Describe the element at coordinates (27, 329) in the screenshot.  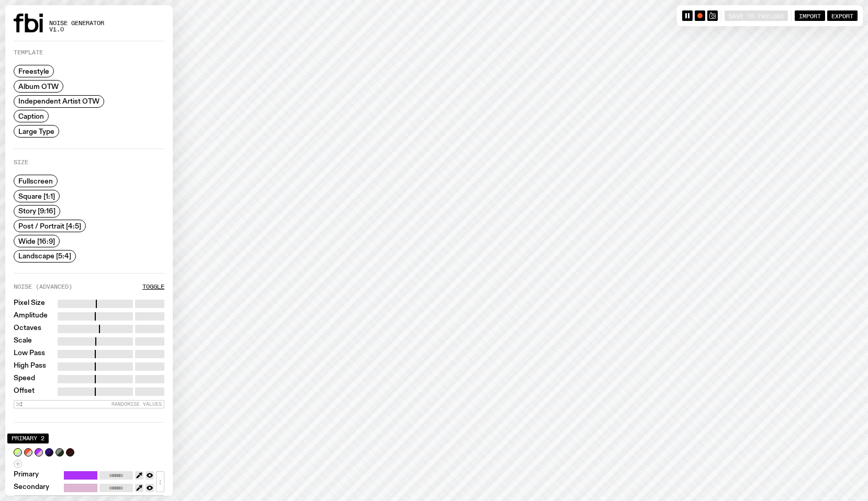
I see `label: Octaves` at that location.